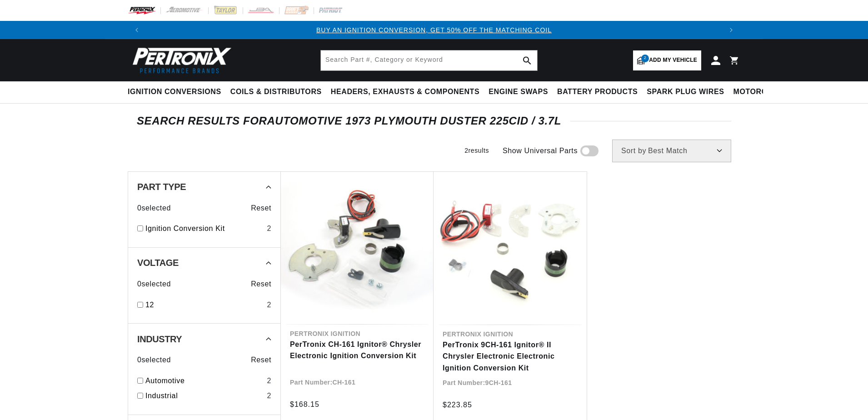  What do you see at coordinates (434, 30) in the screenshot?
I see `div: Announcement` at bounding box center [434, 30].